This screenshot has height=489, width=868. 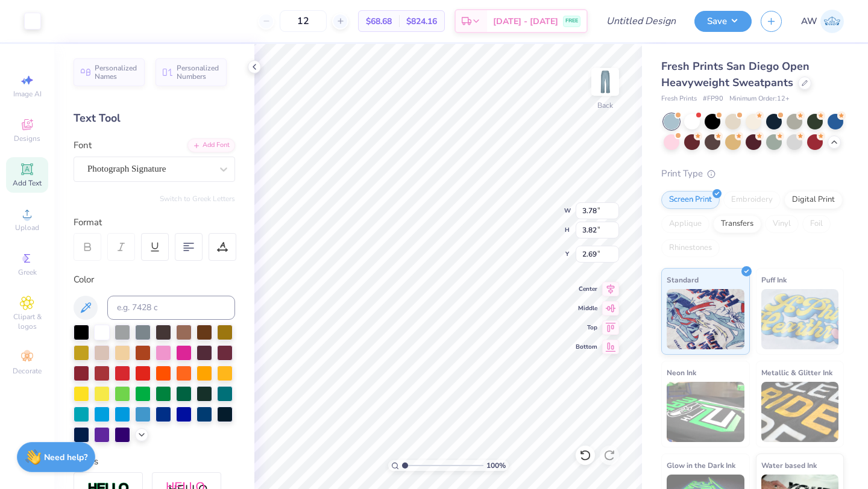 What do you see at coordinates (809, 21) in the screenshot?
I see `span: AW` at bounding box center [809, 21].